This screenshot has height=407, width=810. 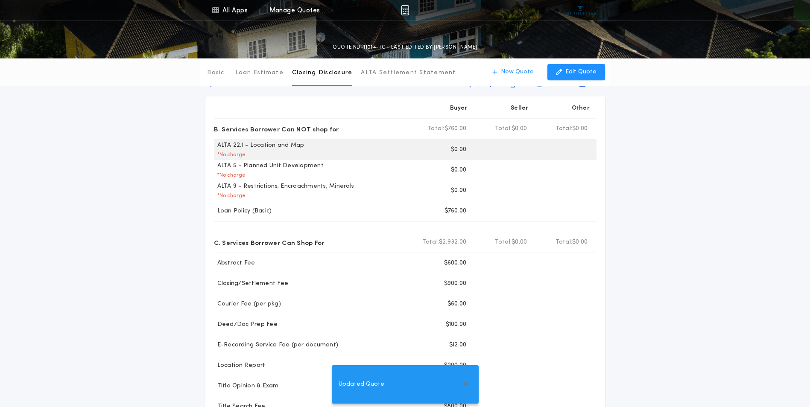 What do you see at coordinates (251, 284) in the screenshot?
I see `p: Closing/Settlement Fee` at bounding box center [251, 284].